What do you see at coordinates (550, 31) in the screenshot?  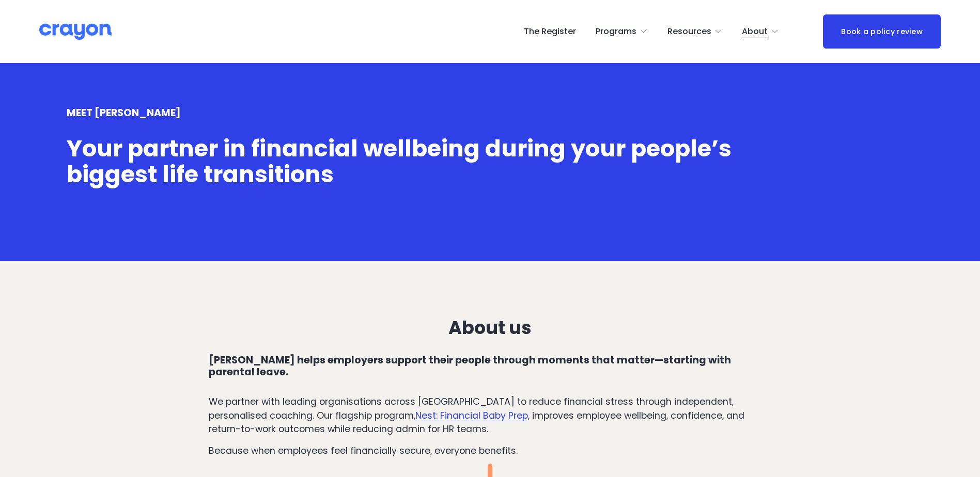 I see `a: The Register` at bounding box center [550, 31].